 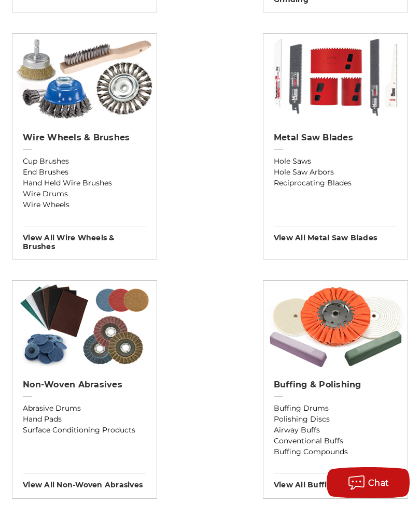 I want to click on a: Buffing Compounds, so click(x=335, y=451).